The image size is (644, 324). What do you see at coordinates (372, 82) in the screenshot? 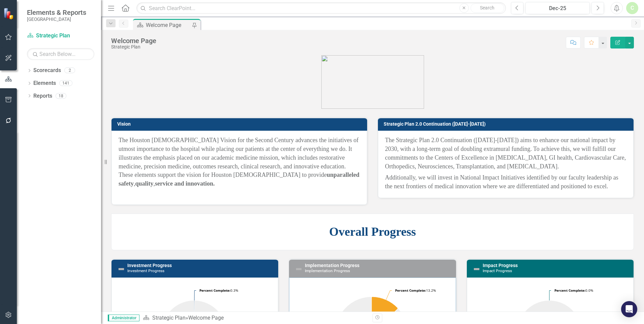
I see `img: hmm.jpg` at bounding box center [372, 82].